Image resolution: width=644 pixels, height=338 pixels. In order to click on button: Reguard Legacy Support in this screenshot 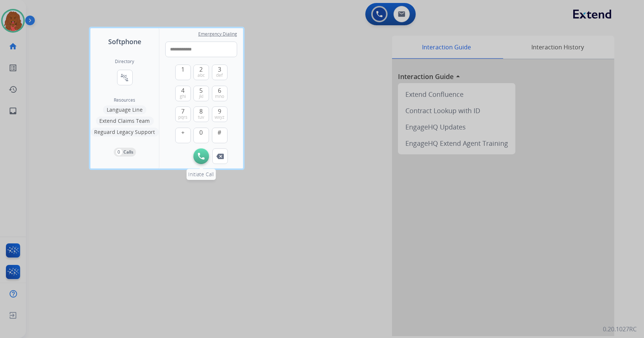, I will do `click(125, 132)`.